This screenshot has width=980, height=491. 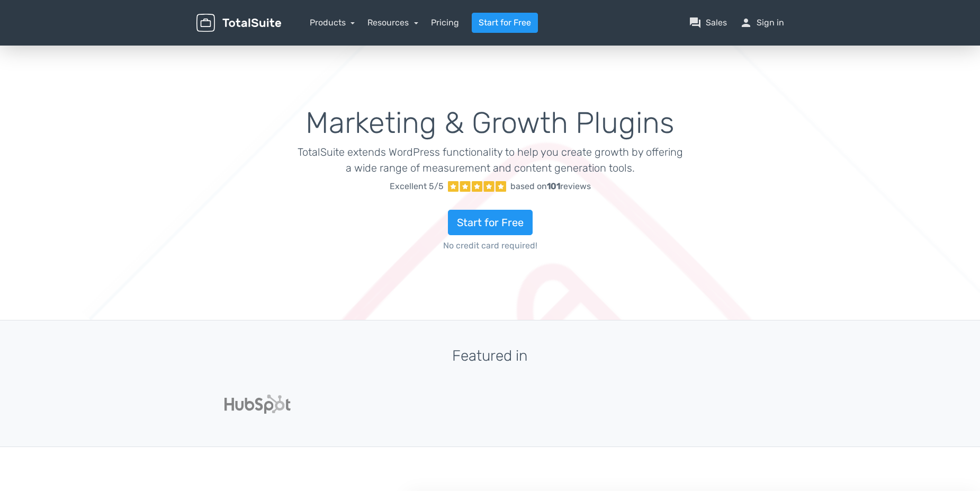 I want to click on a: Excellent 5/5 based on101reviews, so click(x=490, y=187).